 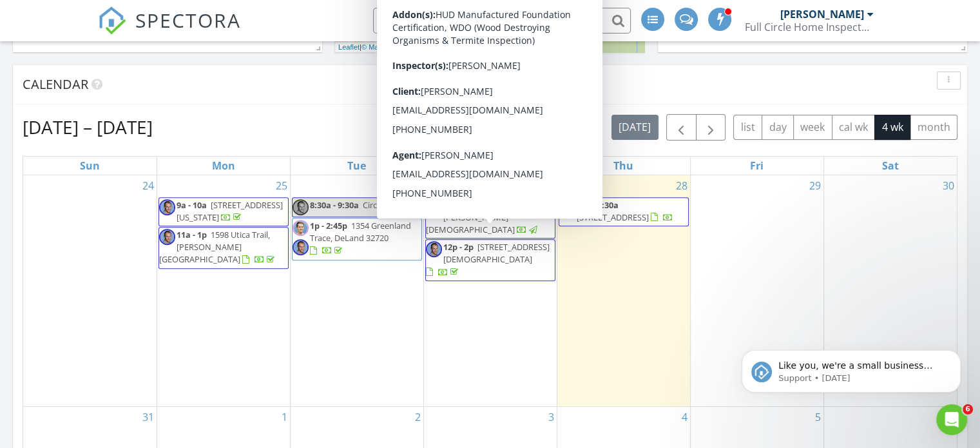 I want to click on img: tay_blue.jpg, so click(x=300, y=227).